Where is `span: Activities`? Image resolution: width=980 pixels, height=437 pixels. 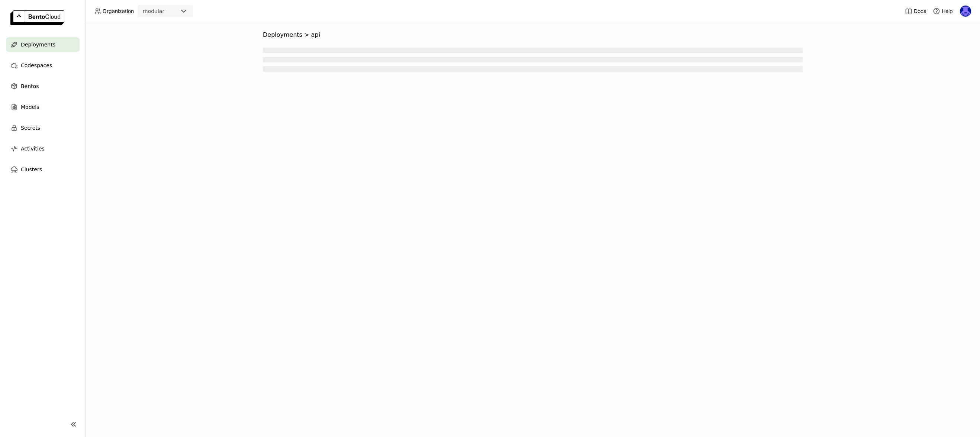
span: Activities is located at coordinates (33, 148).